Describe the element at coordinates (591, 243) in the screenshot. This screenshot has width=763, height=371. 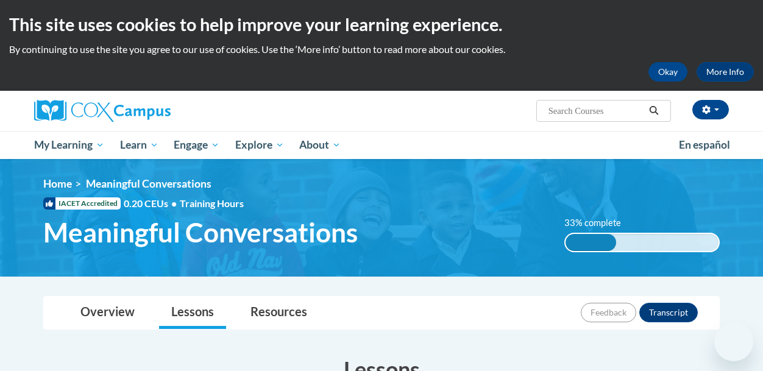
I see `div: 33% complete` at that location.